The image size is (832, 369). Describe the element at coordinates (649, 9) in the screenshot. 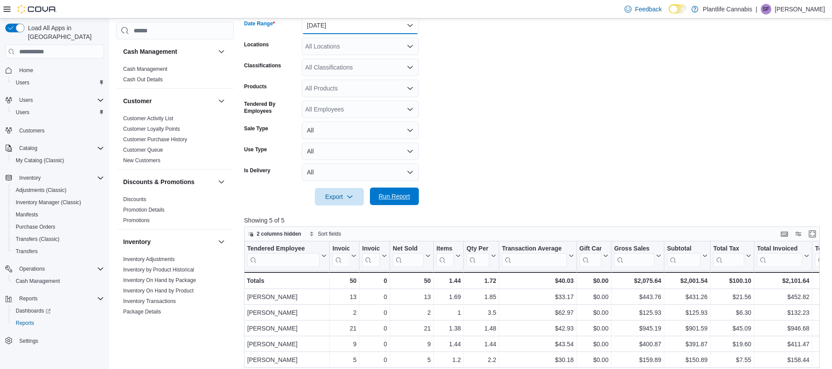

I see `span: Feedback` at that location.